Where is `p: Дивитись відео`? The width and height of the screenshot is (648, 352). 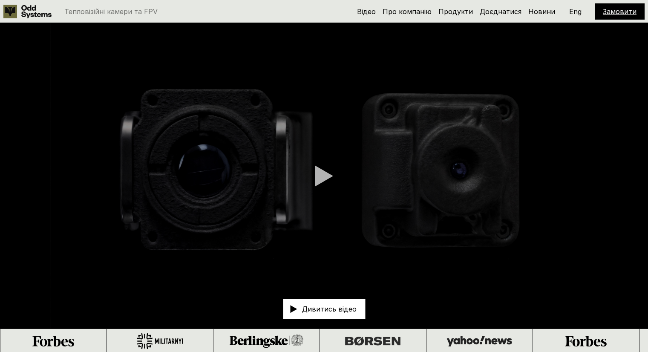 p: Дивитись відео is located at coordinates (330, 309).